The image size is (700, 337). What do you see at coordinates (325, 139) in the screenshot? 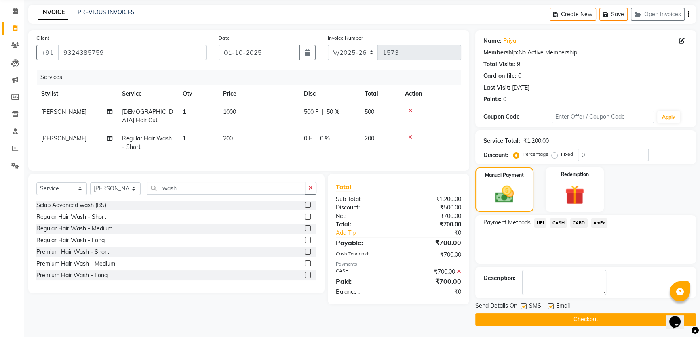
I see `span: 0 %` at bounding box center [325, 139].